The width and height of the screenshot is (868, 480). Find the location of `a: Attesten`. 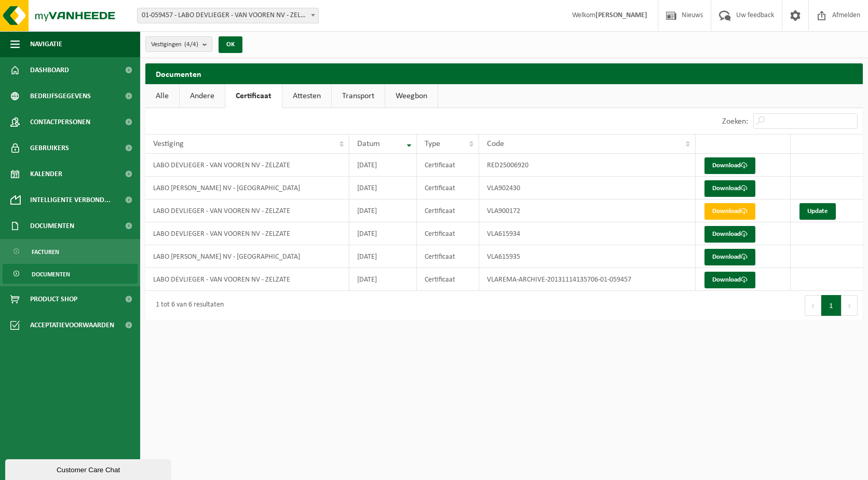

a: Attesten is located at coordinates (307, 96).